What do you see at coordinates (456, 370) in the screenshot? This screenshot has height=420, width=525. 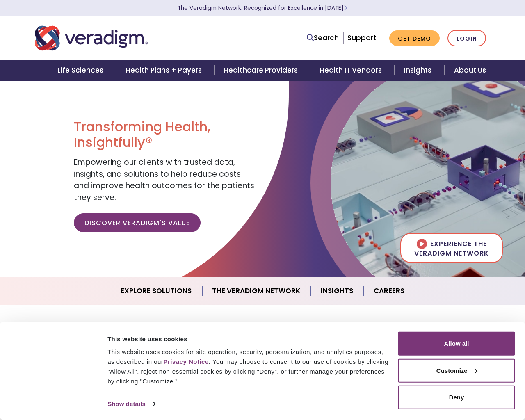 I see `button: Customize` at bounding box center [456, 370].